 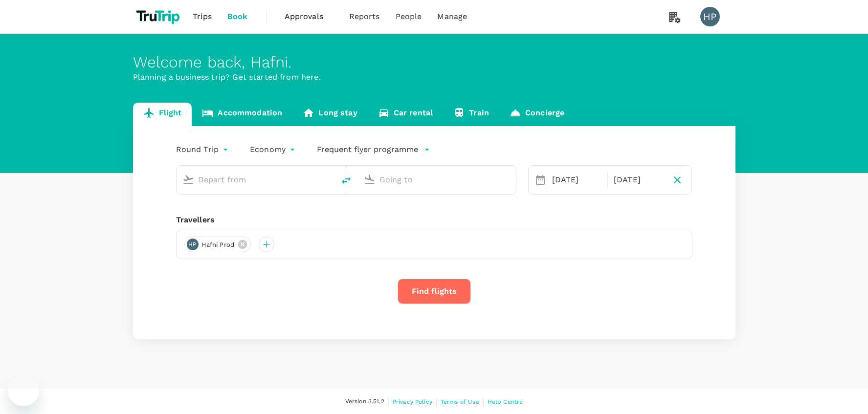 What do you see at coordinates (434, 62) in the screenshot?
I see `div: Welcome back , Hafni .` at bounding box center [434, 62].